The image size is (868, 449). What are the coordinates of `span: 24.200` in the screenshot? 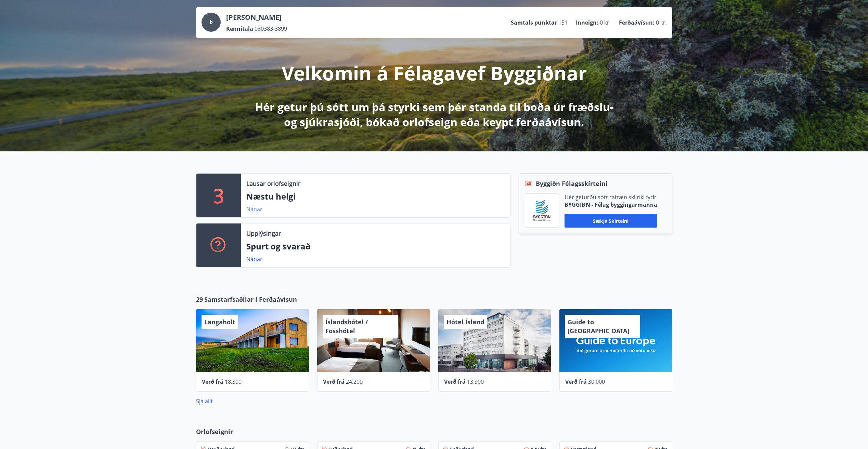 It's located at (354, 382).